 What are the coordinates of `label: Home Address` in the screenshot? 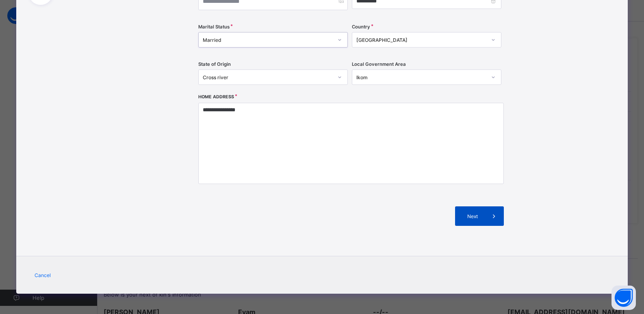 It's located at (216, 97).